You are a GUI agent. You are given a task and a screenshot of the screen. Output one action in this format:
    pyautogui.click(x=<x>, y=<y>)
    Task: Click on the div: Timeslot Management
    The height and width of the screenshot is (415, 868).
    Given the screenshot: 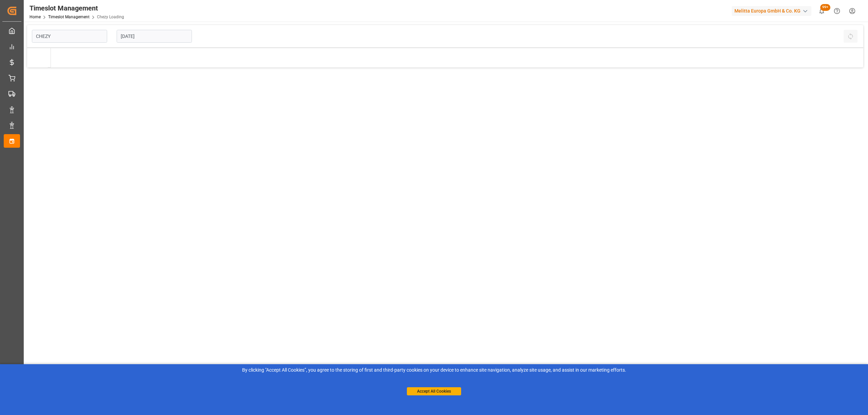 What is the action you would take?
    pyautogui.click(x=77, y=8)
    